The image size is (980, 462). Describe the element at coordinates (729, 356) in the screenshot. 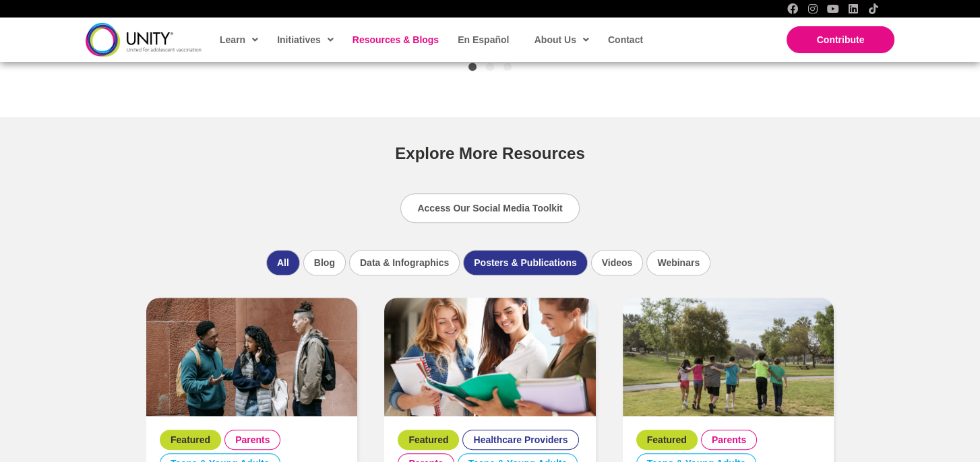

I see `a: From Tetanus to Whooping Cough: The Triple Protection of Tdap` at that location.